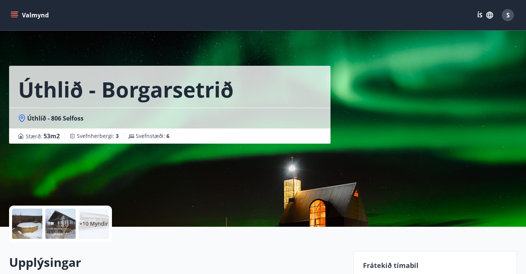  Describe the element at coordinates (168, 136) in the screenshot. I see `span: 6` at that location.